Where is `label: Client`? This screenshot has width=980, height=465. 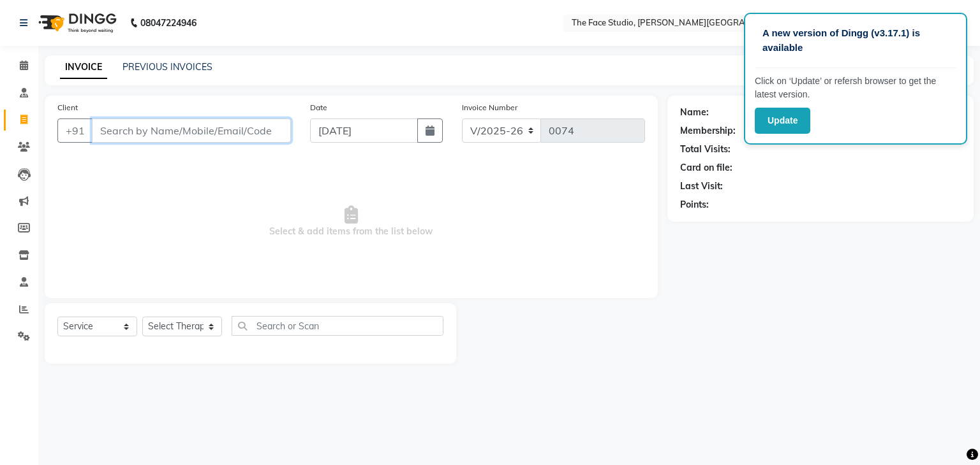
label: Client is located at coordinates (68, 108).